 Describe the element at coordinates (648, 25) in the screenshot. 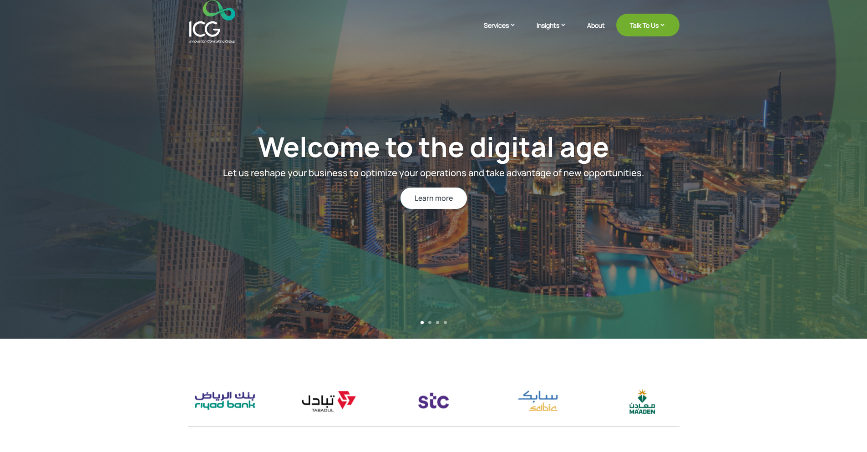

I see `a: Talk To Us` at that location.